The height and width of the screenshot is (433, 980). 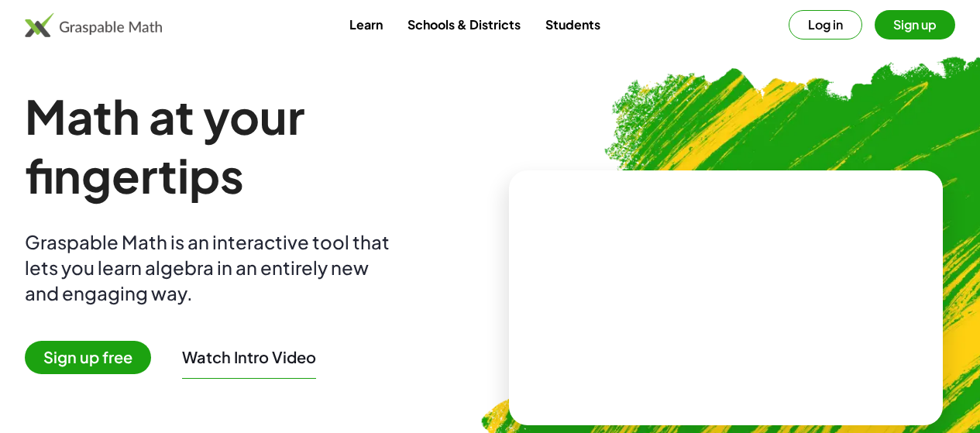 I want to click on button: Watch Intro Video, so click(x=249, y=358).